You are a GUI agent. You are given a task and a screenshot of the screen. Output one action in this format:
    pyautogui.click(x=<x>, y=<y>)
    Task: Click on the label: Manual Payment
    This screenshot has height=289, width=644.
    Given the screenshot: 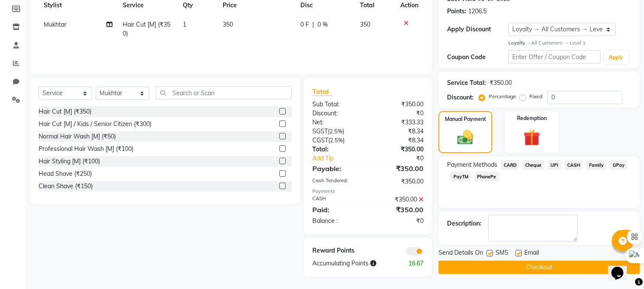 What is the action you would take?
    pyautogui.click(x=465, y=119)
    